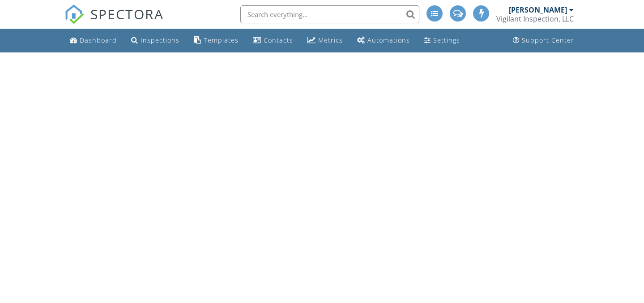 This screenshot has width=644, height=303. What do you see at coordinates (330, 14) in the screenshot?
I see `input: Search everything...` at bounding box center [330, 14].